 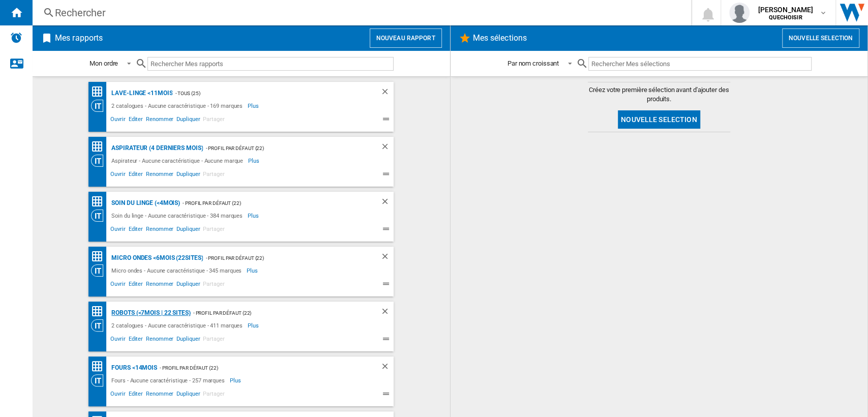 I want to click on div: Par nom croissant, so click(x=533, y=63).